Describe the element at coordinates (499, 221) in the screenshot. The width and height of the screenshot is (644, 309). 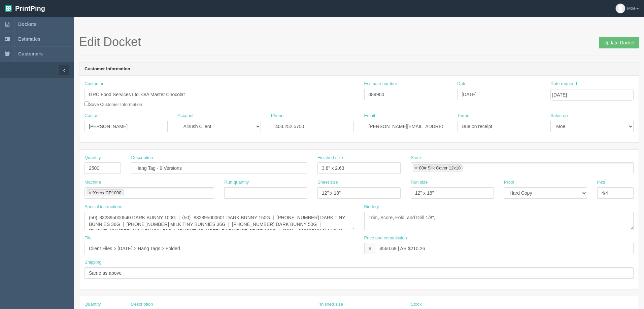
I see `textarea: Trim, Score, Fold and Drill 1/8",` at that location.